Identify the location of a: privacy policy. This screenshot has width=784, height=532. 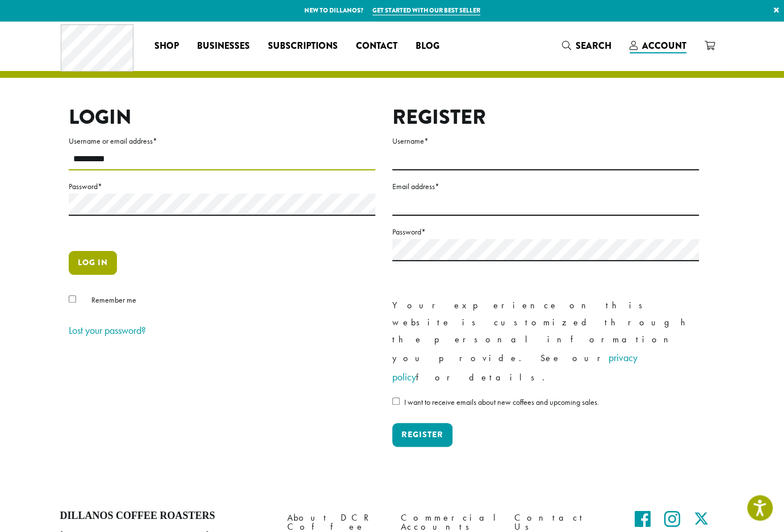
(515, 367).